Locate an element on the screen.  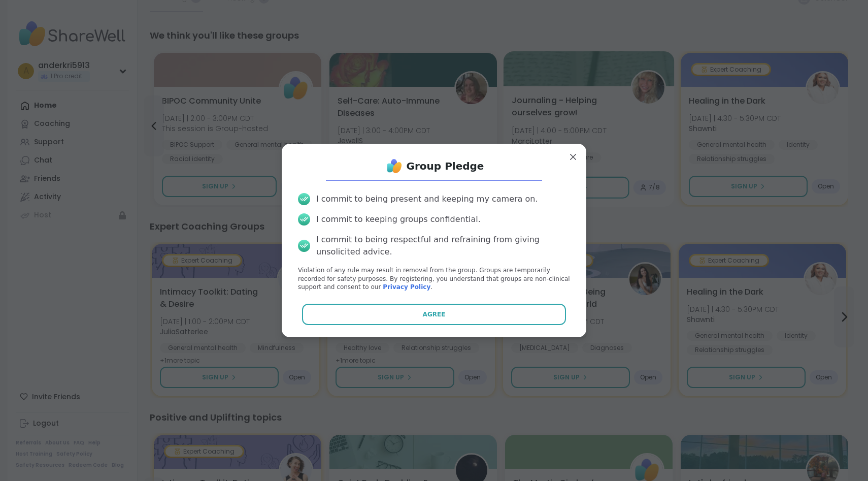
h1: Group Pledge is located at coordinates (445, 166).